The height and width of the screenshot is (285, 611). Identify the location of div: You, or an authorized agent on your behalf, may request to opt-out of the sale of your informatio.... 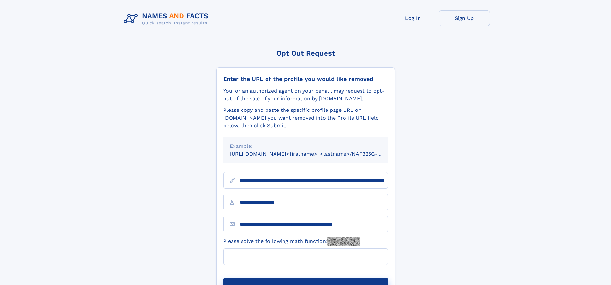
(306, 95).